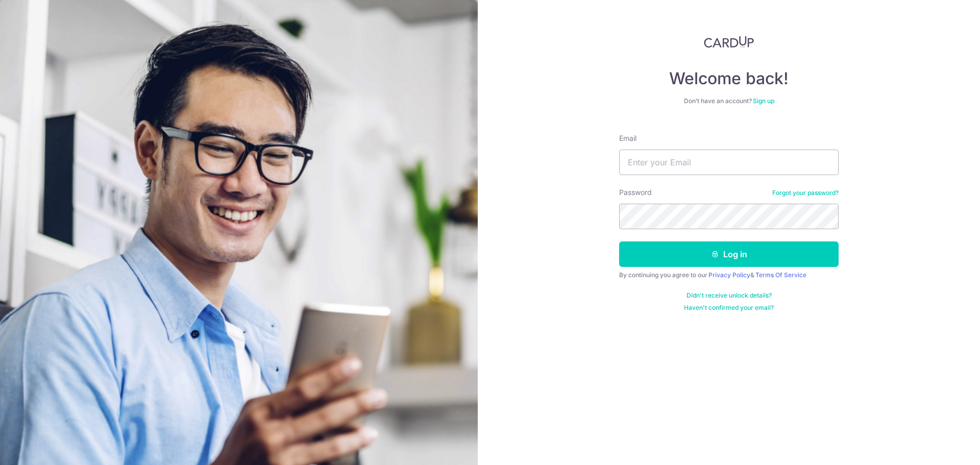 The height and width of the screenshot is (465, 980). What do you see at coordinates (729, 42) in the screenshot?
I see `img: CardUp Logo` at bounding box center [729, 42].